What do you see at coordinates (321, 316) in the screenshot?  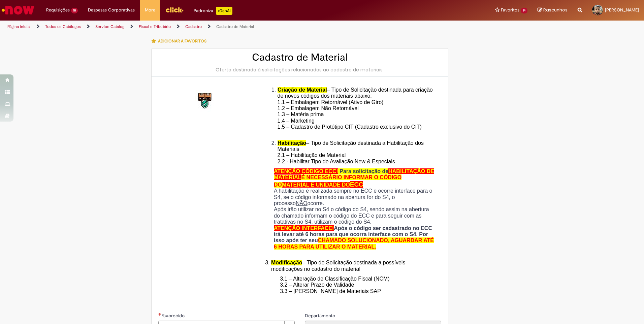 I see `span: Somente leitura - Departamento` at bounding box center [321, 316].